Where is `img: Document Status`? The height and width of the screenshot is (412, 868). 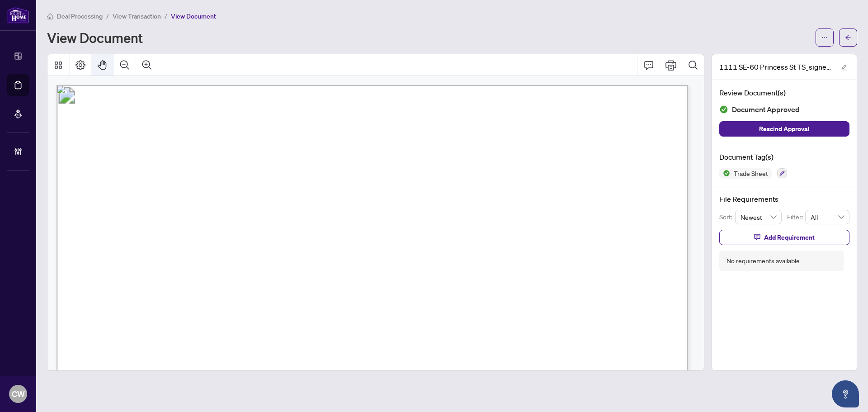
img: Document Status is located at coordinates (724, 110).